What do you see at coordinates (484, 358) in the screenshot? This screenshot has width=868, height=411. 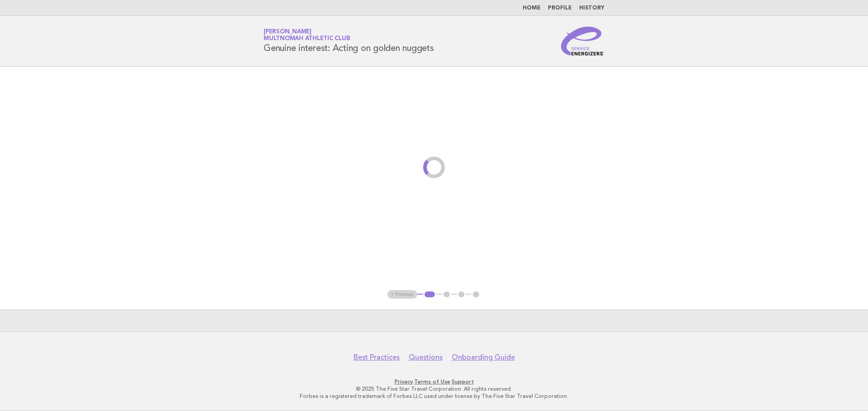 I see `a: Onboarding Guide` at bounding box center [484, 358].